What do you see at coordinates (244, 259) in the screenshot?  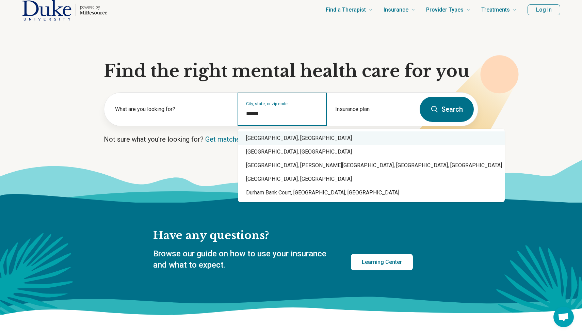 I see `p: Browse our guide on how to use your insurance and what to expect.` at bounding box center [244, 259].